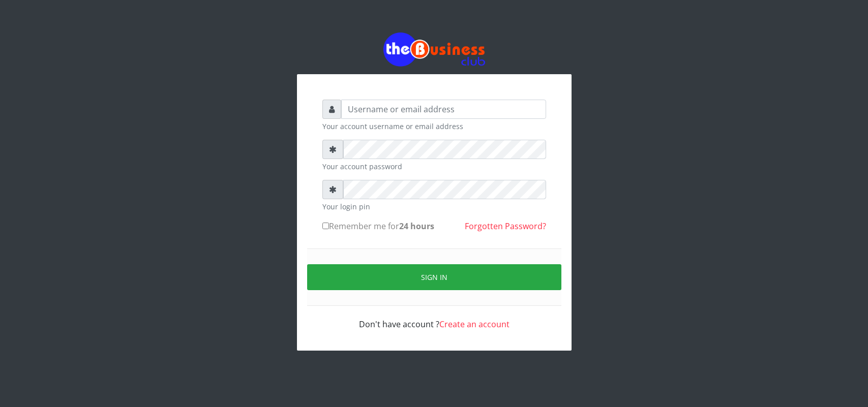 The width and height of the screenshot is (868, 407). I want to click on input: Remember me for24 hours, so click(325, 225).